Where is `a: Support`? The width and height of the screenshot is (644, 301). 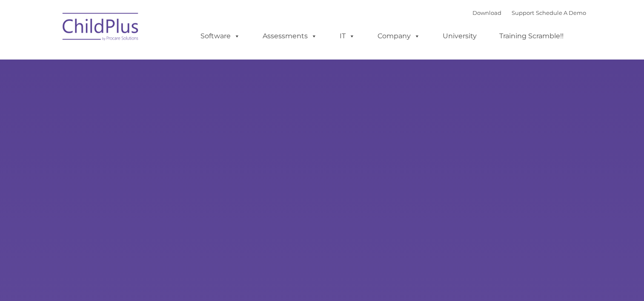 a: Support is located at coordinates (523, 13).